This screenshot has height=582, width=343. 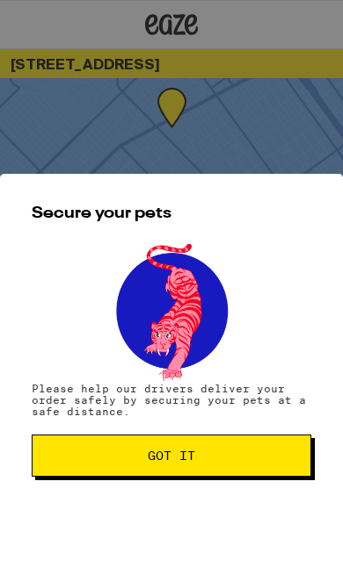 I want to click on h2: Secure your pets, so click(x=171, y=213).